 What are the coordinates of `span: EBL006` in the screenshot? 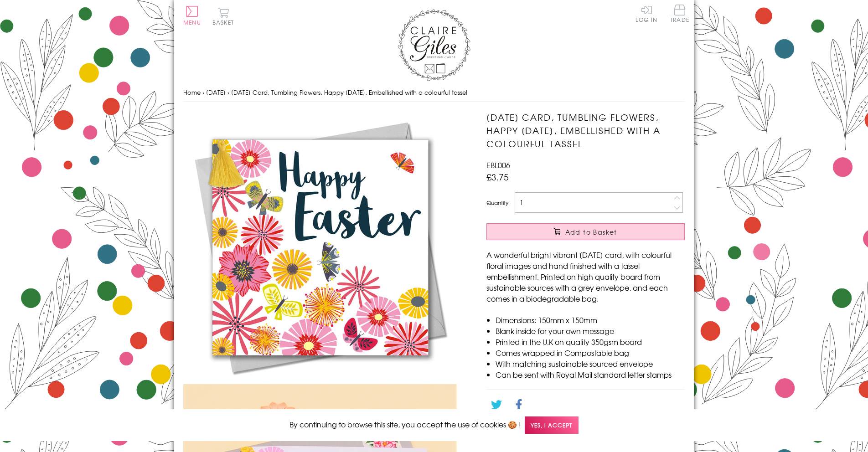 It's located at (498, 165).